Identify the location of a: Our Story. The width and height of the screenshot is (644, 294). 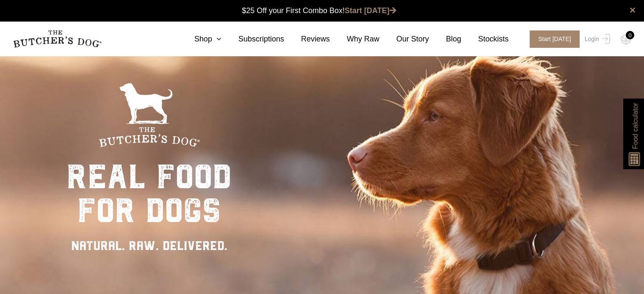
(404, 39).